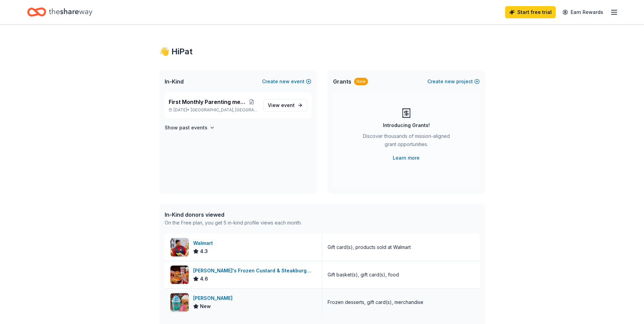 The height and width of the screenshot is (324, 644). What do you see at coordinates (375, 302) in the screenshot?
I see `div: Frozen desserts, gift card(s), merchandise` at bounding box center [375, 302].